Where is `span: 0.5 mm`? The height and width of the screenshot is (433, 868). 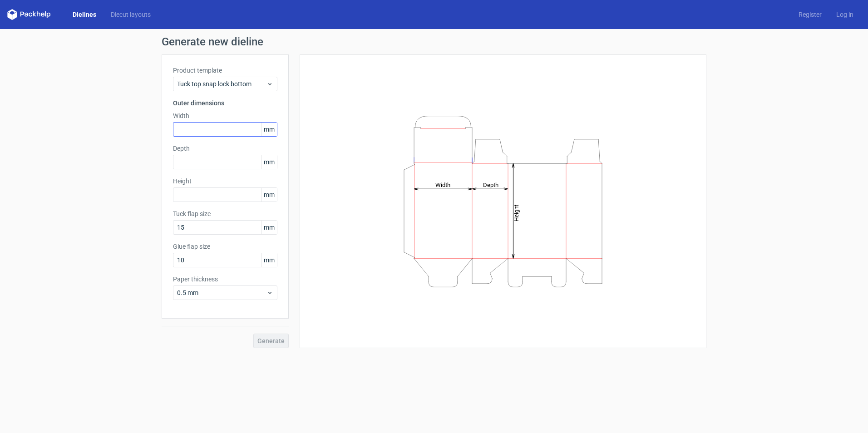
span: 0.5 mm is located at coordinates (221, 293).